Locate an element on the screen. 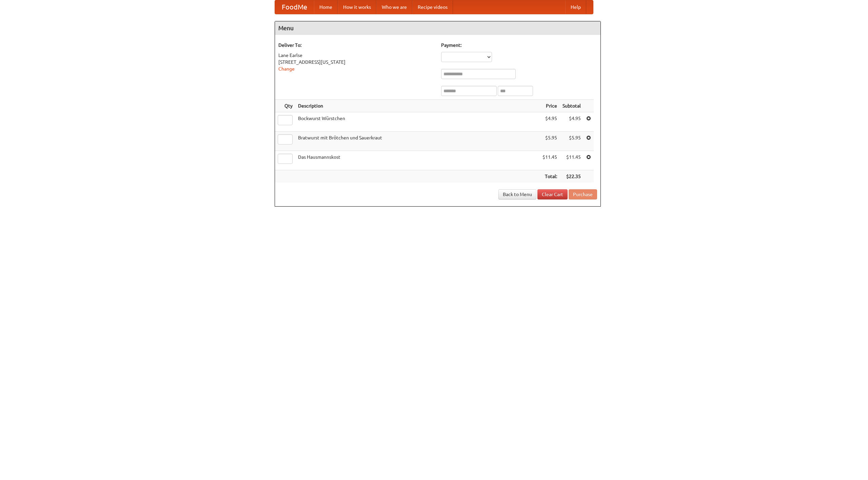 The width and height of the screenshot is (868, 480). a: Clear Cart is located at coordinates (552, 195).